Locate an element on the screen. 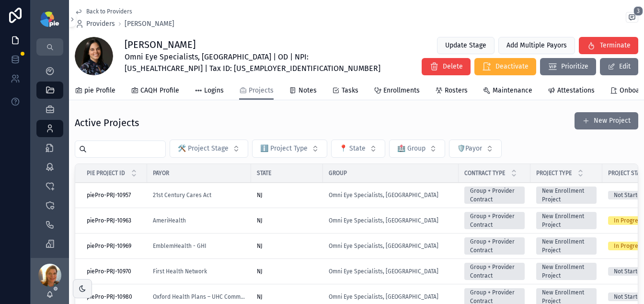 Image resolution: width=644 pixels, height=304 pixels. span: Notes is located at coordinates (308, 91).